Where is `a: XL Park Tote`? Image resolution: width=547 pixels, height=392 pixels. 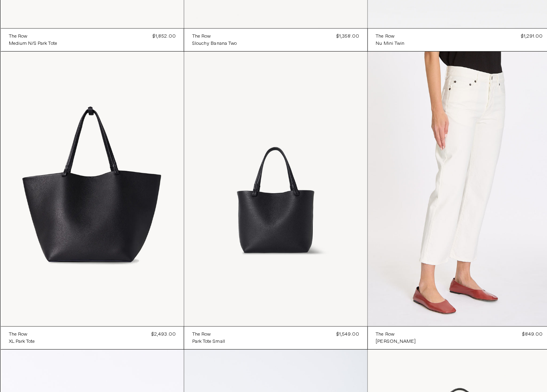
a: XL Park Tote is located at coordinates (22, 342).